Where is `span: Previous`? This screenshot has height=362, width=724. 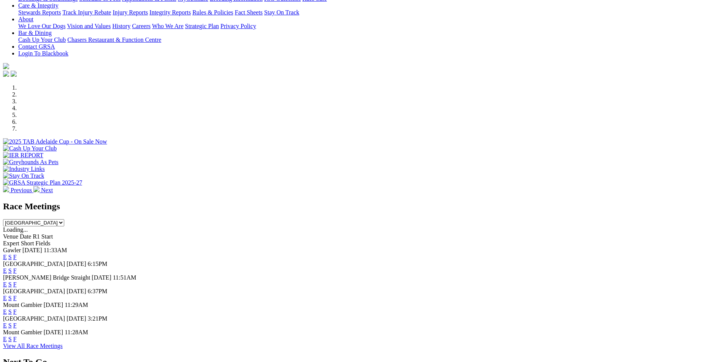
span: Previous is located at coordinates (21, 190).